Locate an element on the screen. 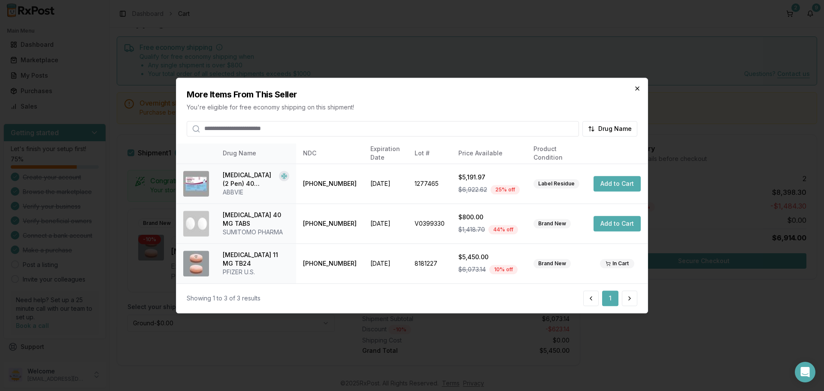 Image resolution: width=824 pixels, height=391 pixels. div: 10 % off is located at coordinates (503, 269).